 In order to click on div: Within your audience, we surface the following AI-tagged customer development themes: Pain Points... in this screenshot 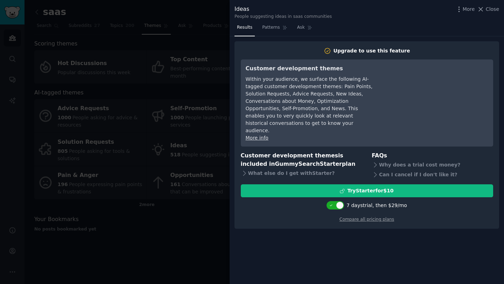, I will do `click(309, 105)`.